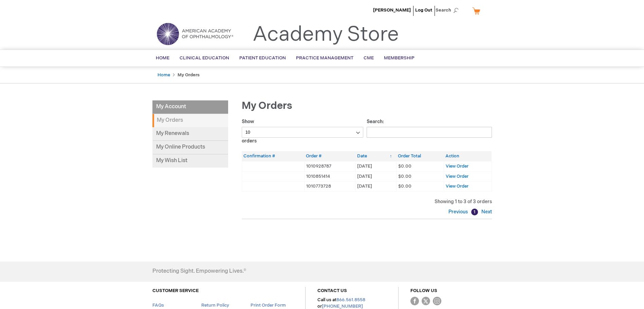 Image resolution: width=644 pixels, height=309 pixels. What do you see at coordinates (330, 156) in the screenshot?
I see `th: Order #: activate to sort column ascending` at bounding box center [330, 156].